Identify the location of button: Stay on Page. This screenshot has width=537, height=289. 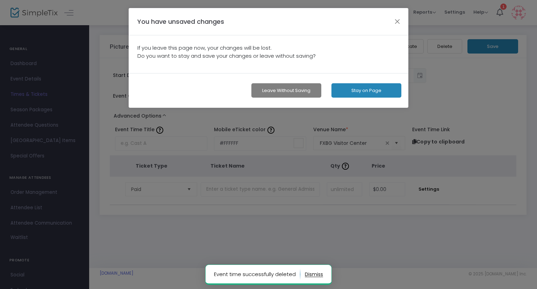
(367, 90).